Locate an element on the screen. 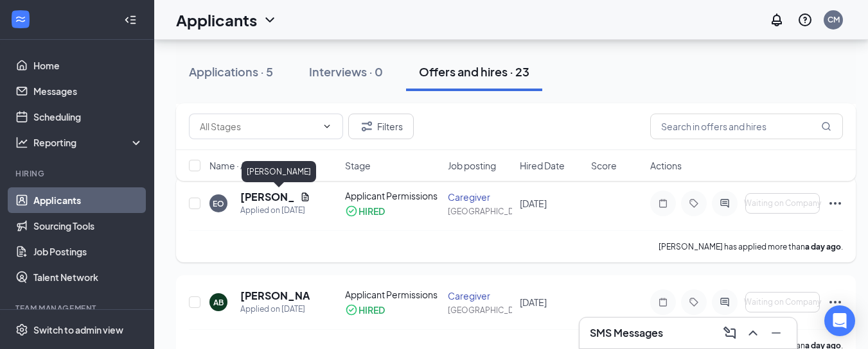  b: a day ago is located at coordinates (823, 247).